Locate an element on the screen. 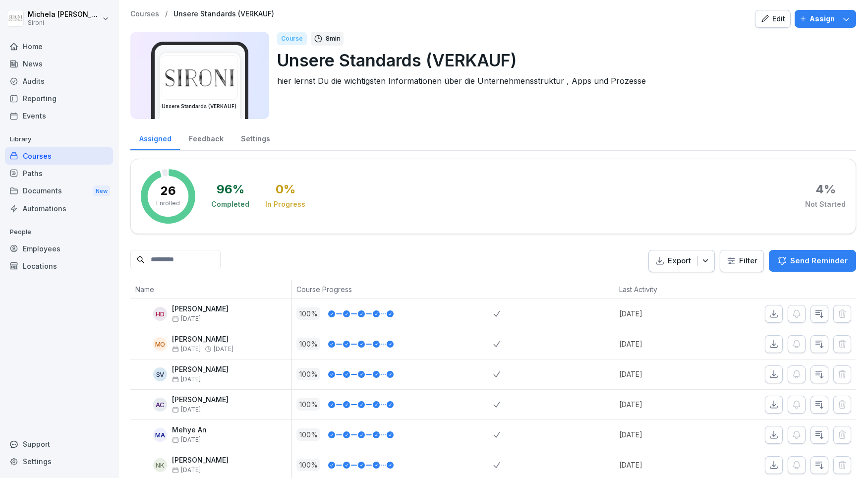 The width and height of the screenshot is (868, 478). div: Course is located at coordinates (292, 39).